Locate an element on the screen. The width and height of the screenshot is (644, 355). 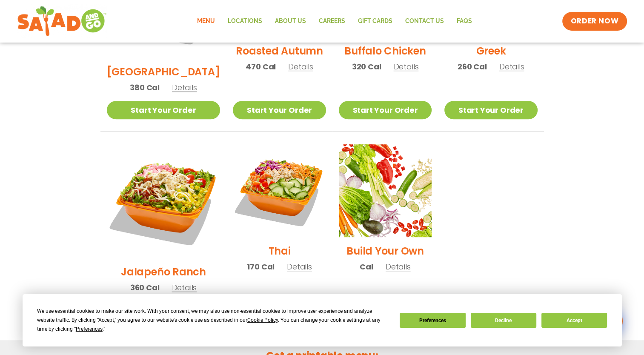
h2: Build Your Own is located at coordinates (385, 251).